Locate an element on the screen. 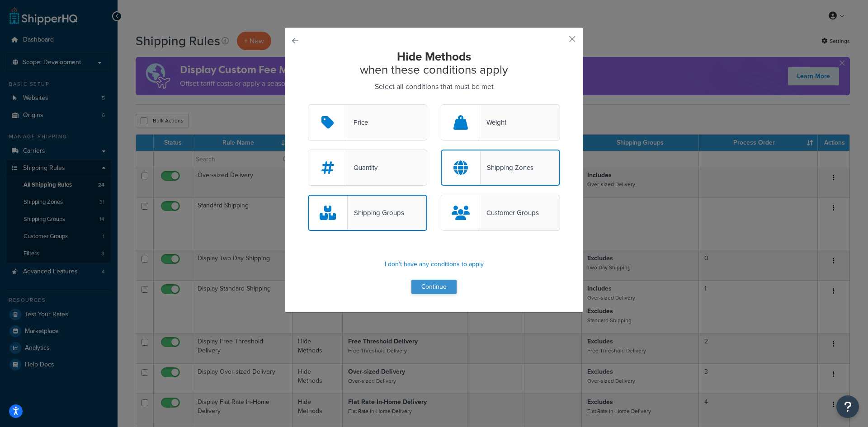 Image resolution: width=868 pixels, height=427 pixels. div: Shipping Groups is located at coordinates (376, 213).